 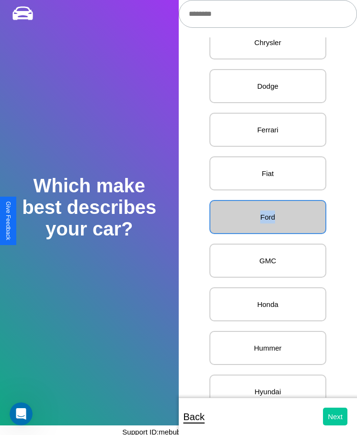 What do you see at coordinates (8, 221) in the screenshot?
I see `div: Give Feedback` at bounding box center [8, 221].